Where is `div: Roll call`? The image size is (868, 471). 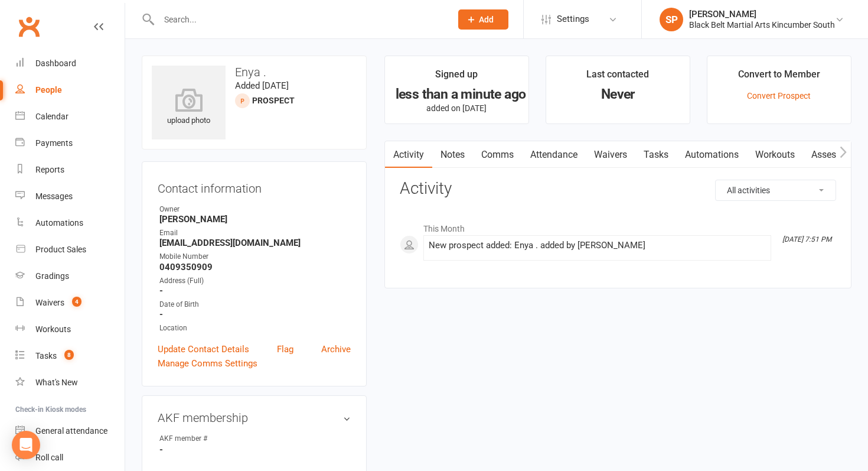 div: Roll call is located at coordinates (49, 458).